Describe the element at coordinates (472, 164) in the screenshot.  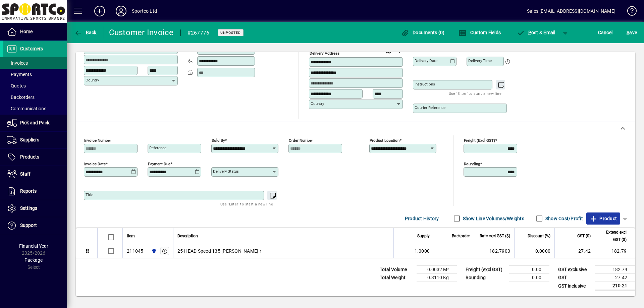
I see `mat-label: Rounding` at that location.